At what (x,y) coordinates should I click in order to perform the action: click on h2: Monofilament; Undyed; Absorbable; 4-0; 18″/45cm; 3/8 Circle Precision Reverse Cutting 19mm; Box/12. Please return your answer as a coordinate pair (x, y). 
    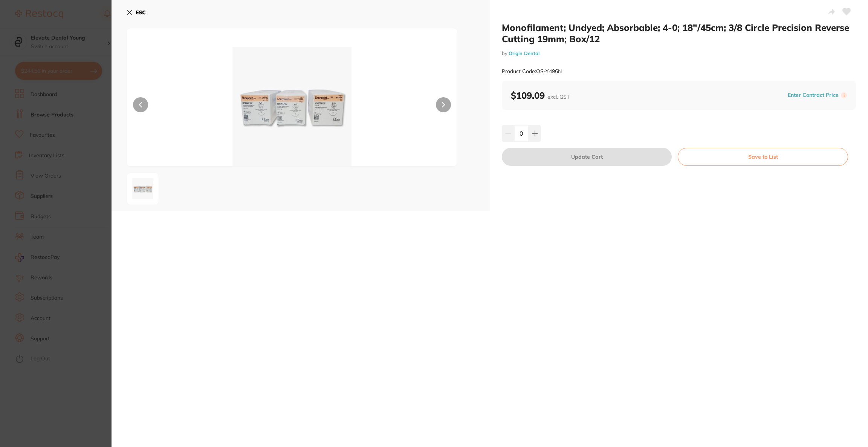
    Looking at the image, I should click on (679, 33).